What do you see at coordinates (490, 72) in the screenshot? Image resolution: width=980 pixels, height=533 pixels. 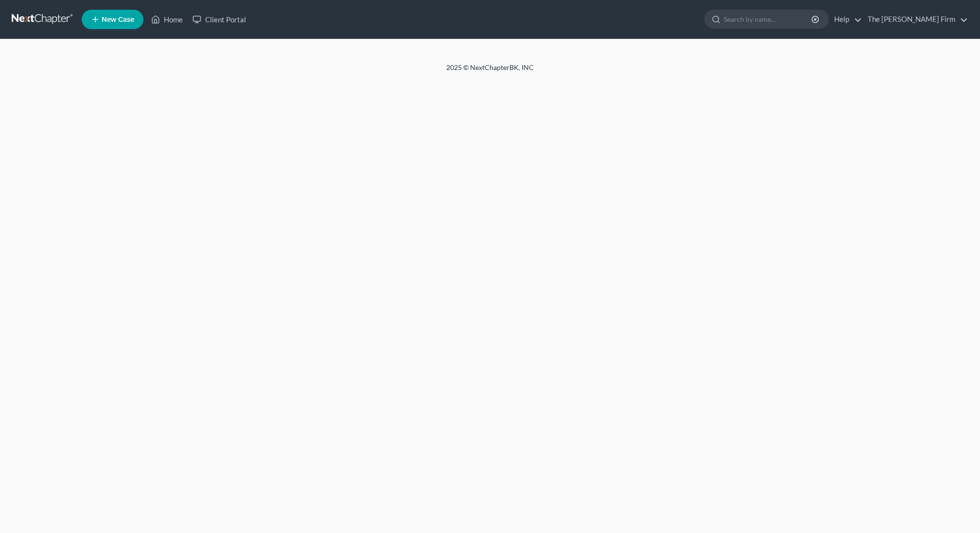 I see `div: 2025 © NextChapterBK, INC` at bounding box center [490, 72].